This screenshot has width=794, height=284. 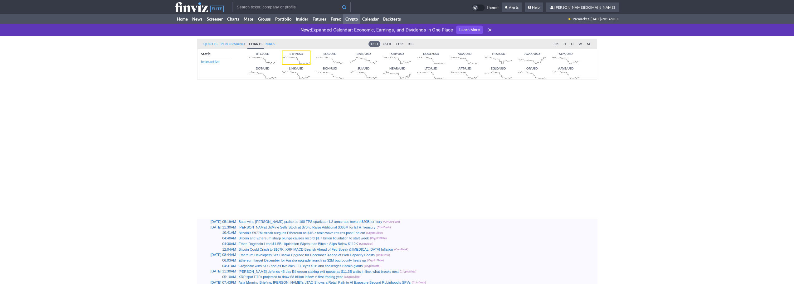 I want to click on a: BNB/USD, so click(x=363, y=58).